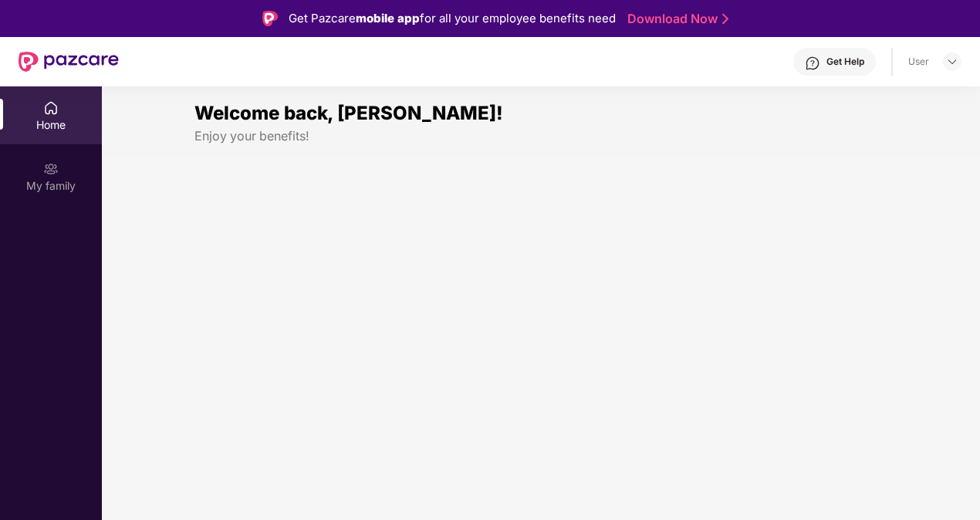 This screenshot has height=520, width=980. Describe the element at coordinates (51, 108) in the screenshot. I see `img: svg+xml;base64,PHN2ZyBpZD0iSG9tZSIgeG1sbnM9Imh0dHA6Ly93d3cudzMub3JnLzIwMDAvc3ZnIiB3aWR0aD0iMjAiIG...` at that location.